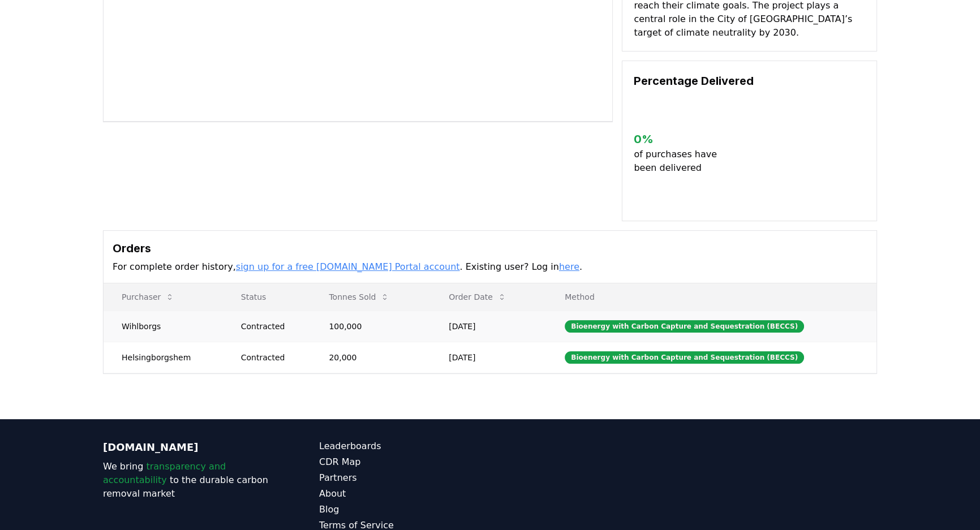 This screenshot has height=530, width=980. Describe the element at coordinates (749, 81) in the screenshot. I see `h3: Percentage Delivered` at that location.